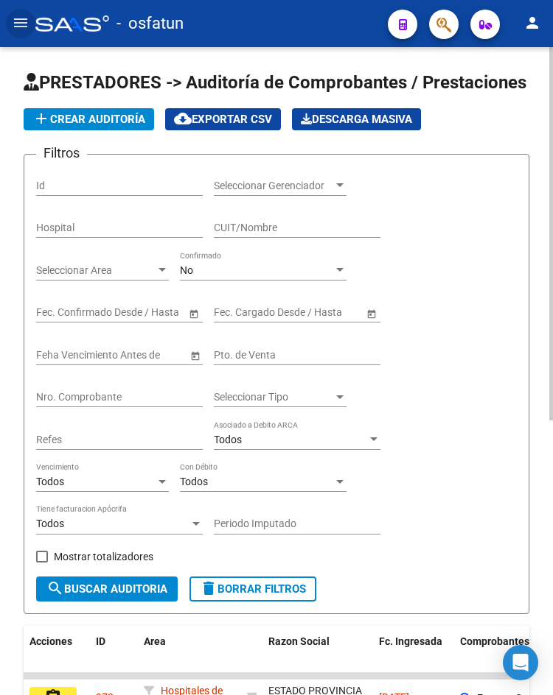 The image size is (553, 695). I want to click on mat-icon: person, so click(532, 23).